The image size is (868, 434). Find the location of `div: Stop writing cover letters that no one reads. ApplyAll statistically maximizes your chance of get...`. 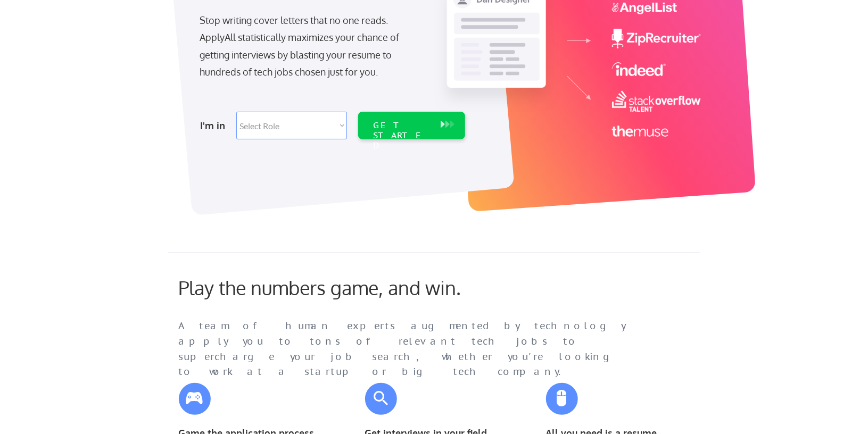

div: Stop writing cover letters that no one reads. ApplyAll statistically maximizes your chance of get... is located at coordinates (308, 46).